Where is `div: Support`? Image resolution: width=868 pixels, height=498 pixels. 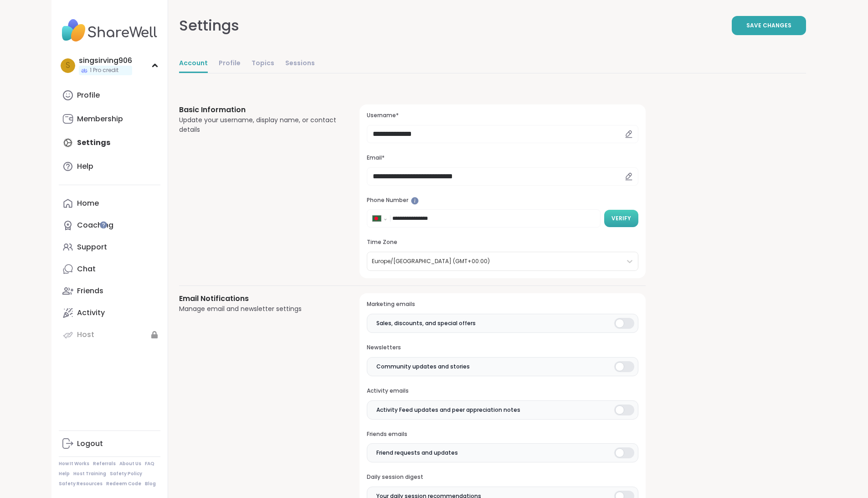
div: Support is located at coordinates (92, 247).